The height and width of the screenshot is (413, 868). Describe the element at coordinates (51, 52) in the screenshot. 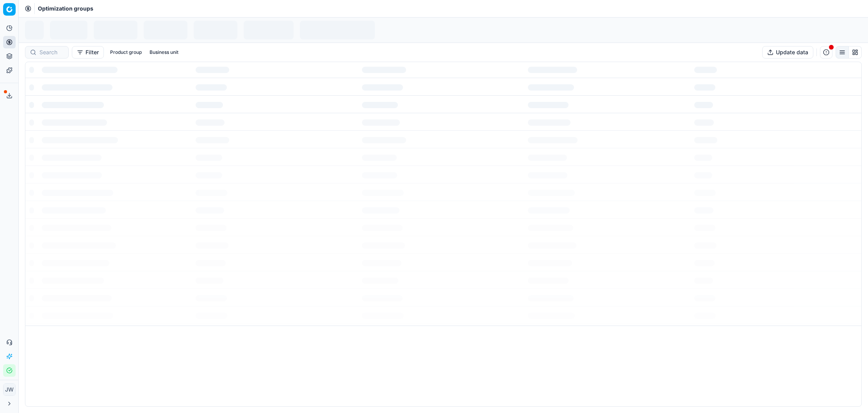

I see `input: Search` at that location.